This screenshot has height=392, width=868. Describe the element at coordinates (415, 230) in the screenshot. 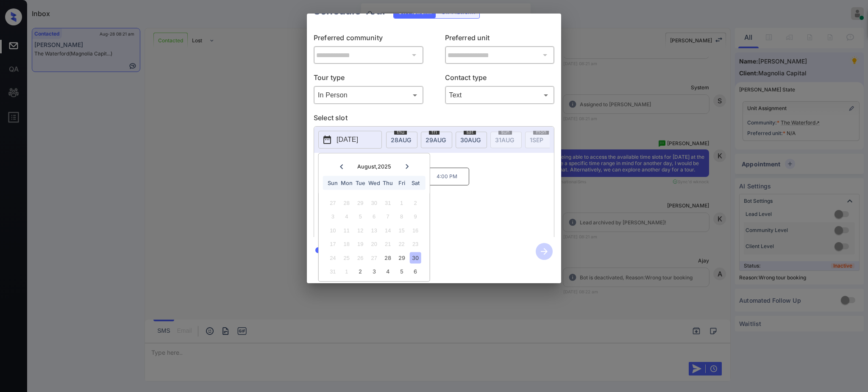

I see `div: Not available Saturday, August 16th, 2025` at that location.